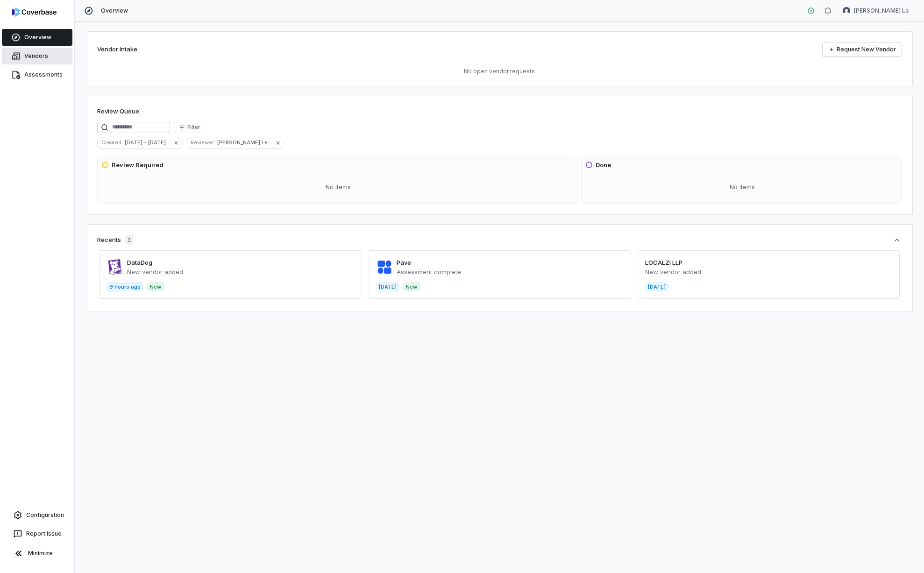 The height and width of the screenshot is (573, 924). I want to click on span: Created :, so click(111, 143).